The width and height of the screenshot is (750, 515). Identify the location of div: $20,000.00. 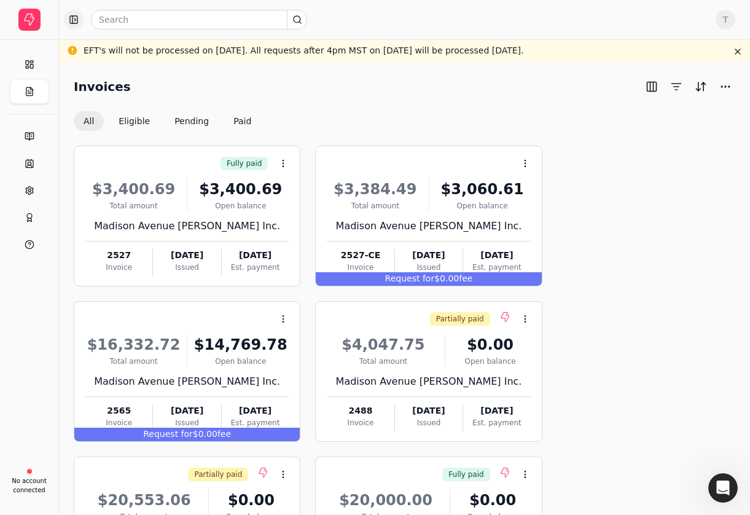
(386, 500).